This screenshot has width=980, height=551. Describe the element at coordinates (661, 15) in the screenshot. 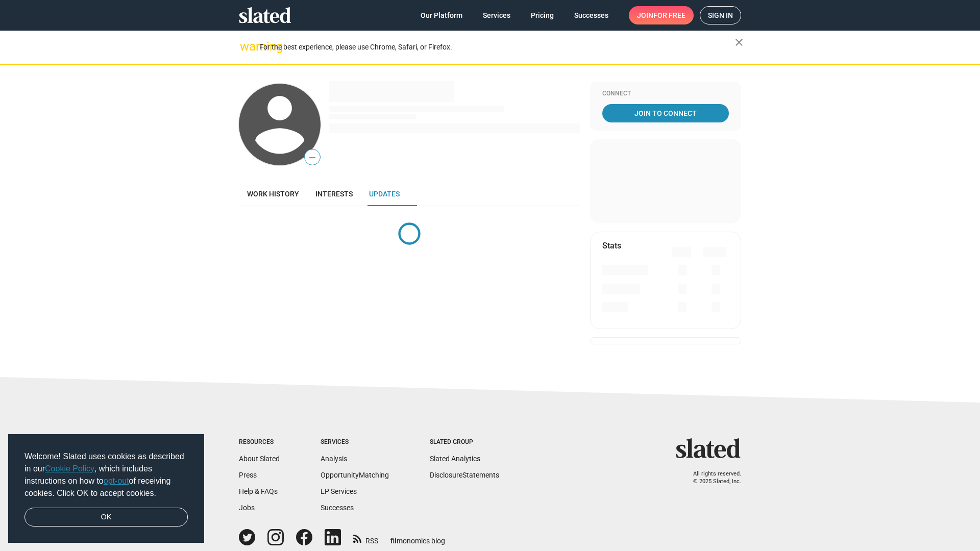

I see `a: Joinfor free` at that location.